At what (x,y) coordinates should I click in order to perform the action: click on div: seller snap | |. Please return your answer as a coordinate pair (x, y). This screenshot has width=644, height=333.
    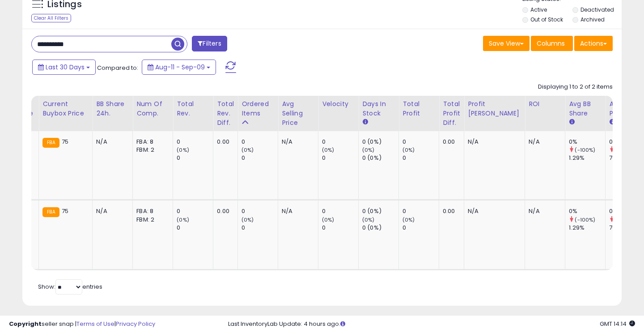
    Looking at the image, I should click on (82, 324).